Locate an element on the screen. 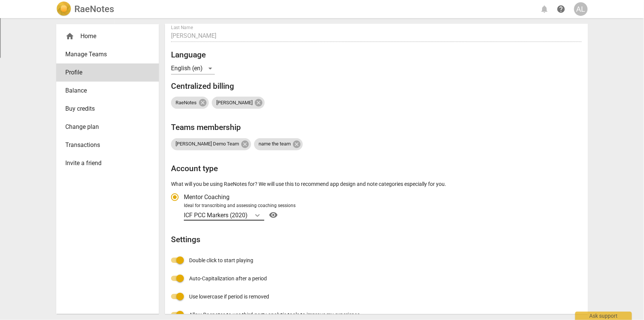 The width and height of the screenshot is (644, 320). span: help is located at coordinates (561, 9).